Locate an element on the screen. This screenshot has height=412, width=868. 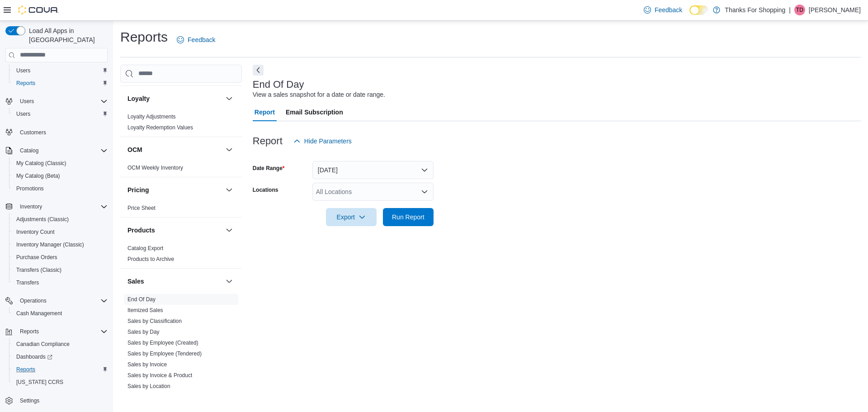
a: Sales by Classification is located at coordinates (155, 321).